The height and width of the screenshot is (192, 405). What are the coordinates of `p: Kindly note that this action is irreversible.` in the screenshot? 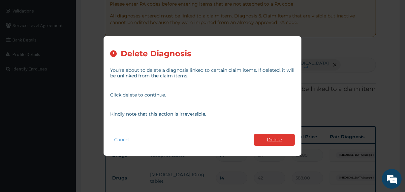 It's located at (203, 114).